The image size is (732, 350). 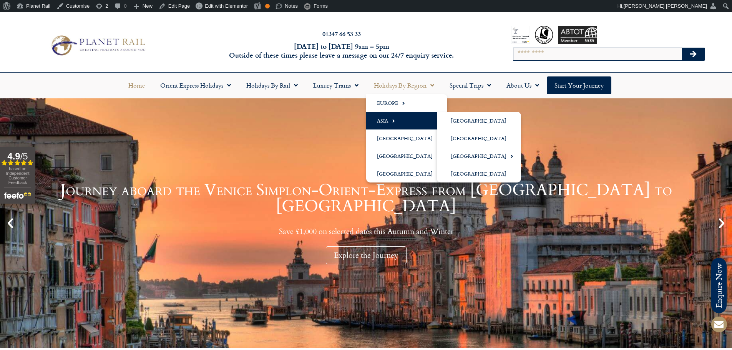 I want to click on ul: Asia, so click(x=479, y=147).